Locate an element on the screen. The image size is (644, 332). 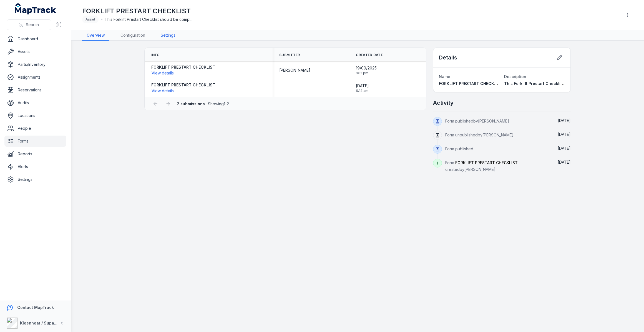
strong: Contact MapTrack is located at coordinates (36, 307).